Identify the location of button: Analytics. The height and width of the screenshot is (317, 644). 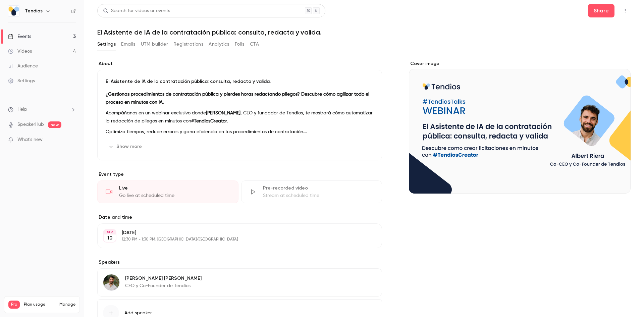
(219, 44).